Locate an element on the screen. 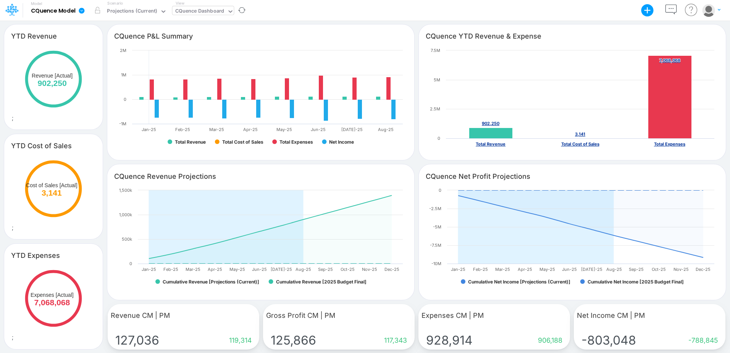 Image resolution: width=730 pixels, height=353 pixels. span: -803,048 is located at coordinates (610, 340).